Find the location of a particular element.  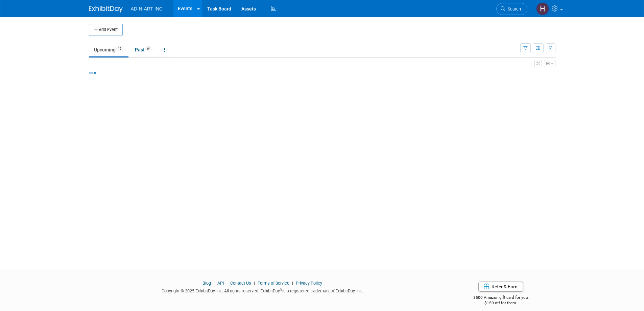

a: API is located at coordinates (220, 283).